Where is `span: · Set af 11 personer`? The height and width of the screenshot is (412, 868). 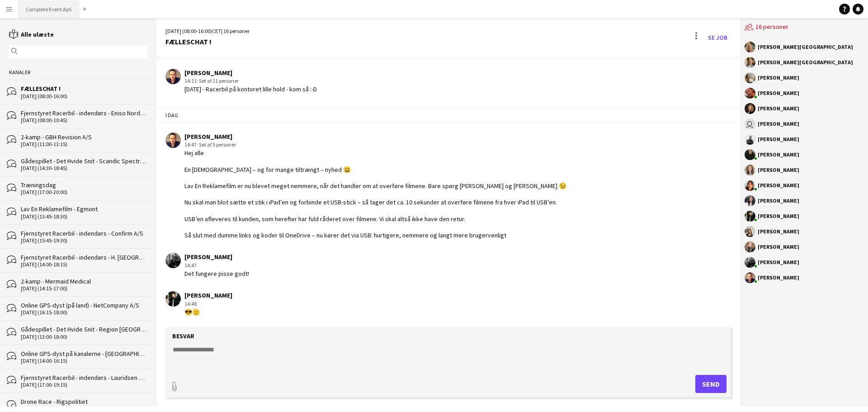
span: · Set af 11 personer is located at coordinates (218, 80).